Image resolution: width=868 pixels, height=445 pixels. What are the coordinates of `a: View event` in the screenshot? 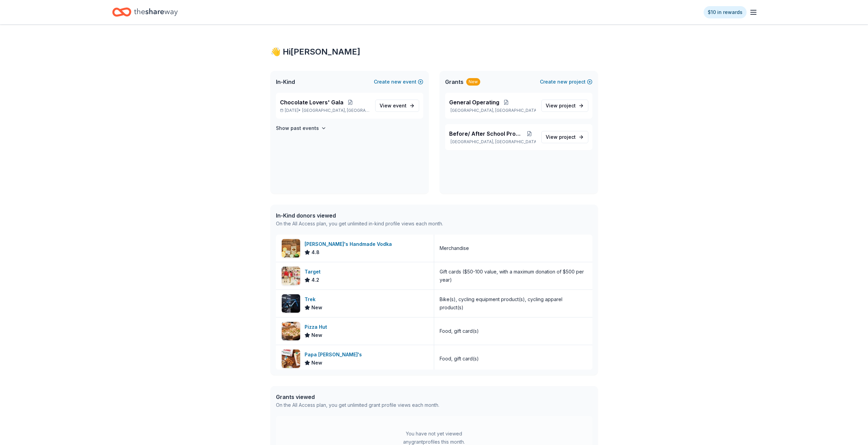 It's located at (397, 106).